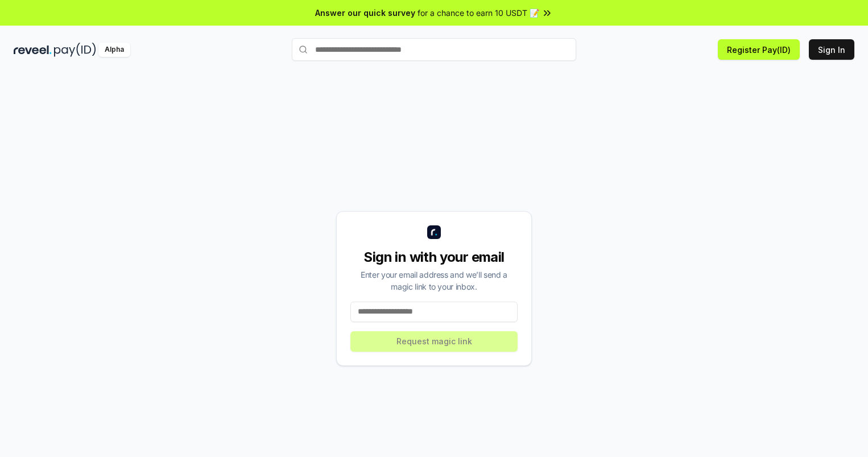  What do you see at coordinates (832, 49) in the screenshot?
I see `button: Sign In` at bounding box center [832, 49].